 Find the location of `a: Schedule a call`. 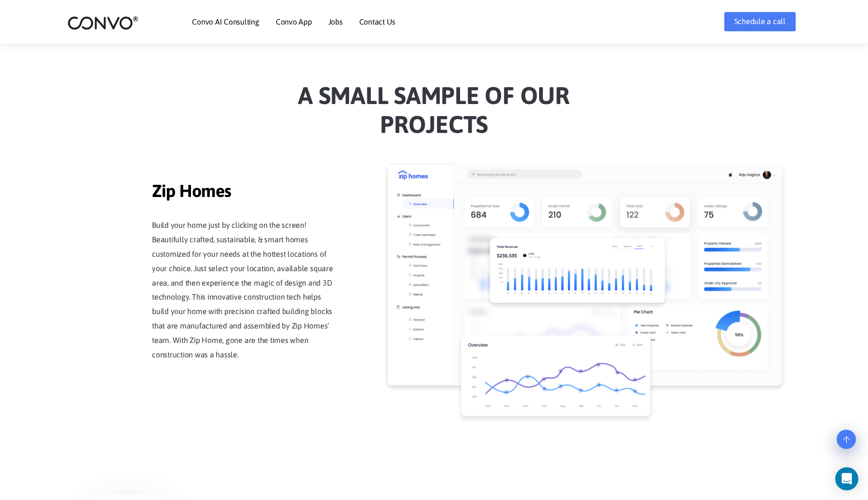

a: Schedule a call is located at coordinates (760, 22).